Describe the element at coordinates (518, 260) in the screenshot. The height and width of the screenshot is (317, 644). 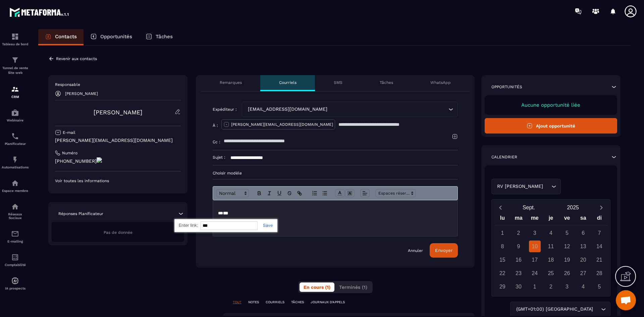
I see `div: 16` at that location.